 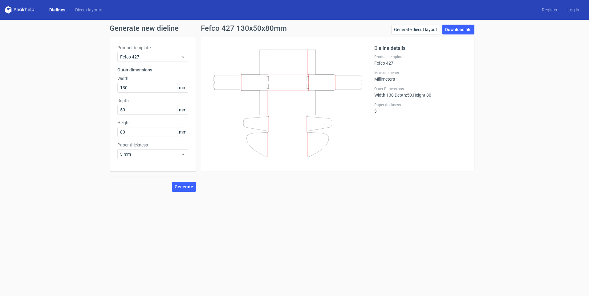 I want to click on span: Fefco 427, so click(x=150, y=57).